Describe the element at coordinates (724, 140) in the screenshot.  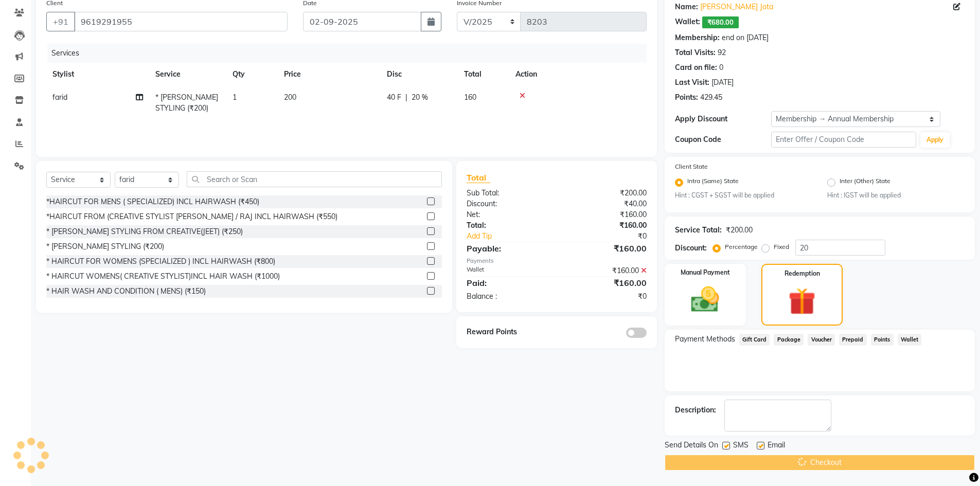
I see `div: Coupon Code` at that location.